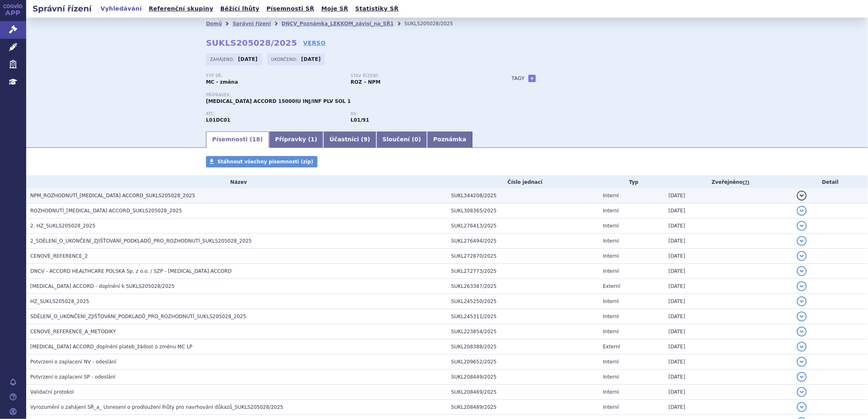 The image size is (868, 419). Describe the element at coordinates (523, 256) in the screenshot. I see `td: SUKL272870/2025` at that location.